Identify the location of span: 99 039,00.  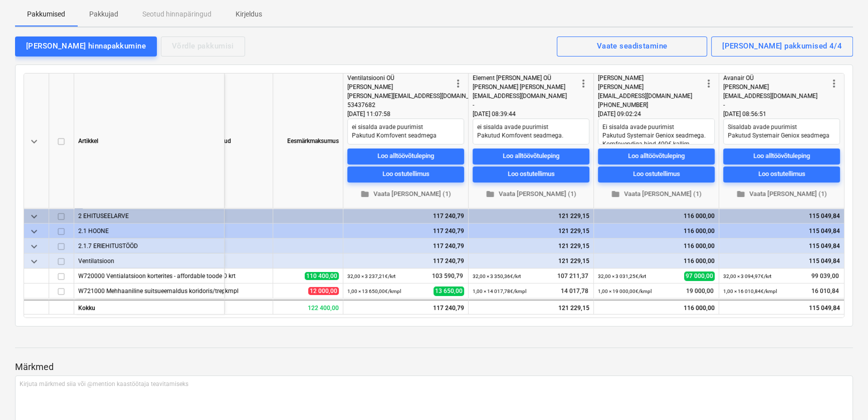
(825, 276).